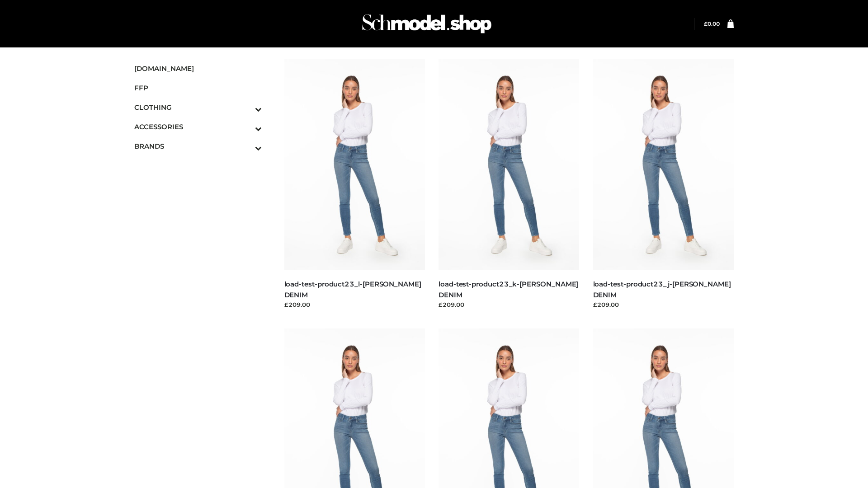  I want to click on span: ACCESSORIES, so click(198, 126).